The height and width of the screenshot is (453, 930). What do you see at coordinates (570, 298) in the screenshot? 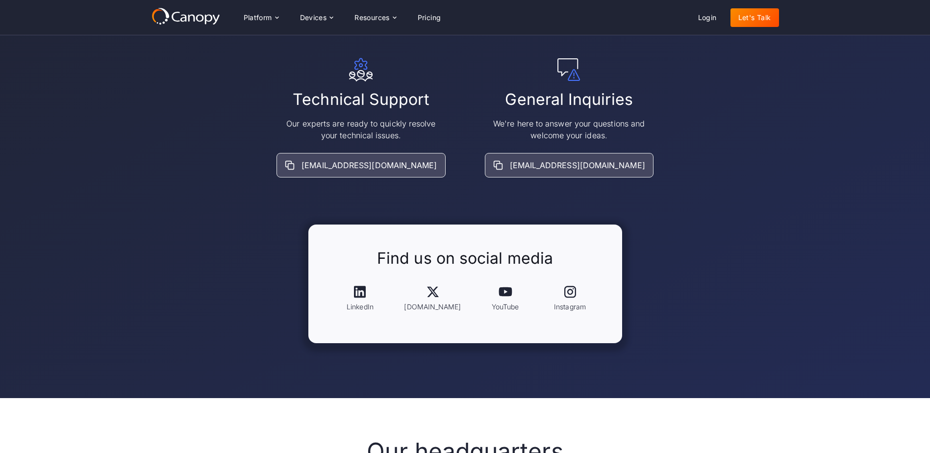
I see `a: Instagram` at bounding box center [570, 298].